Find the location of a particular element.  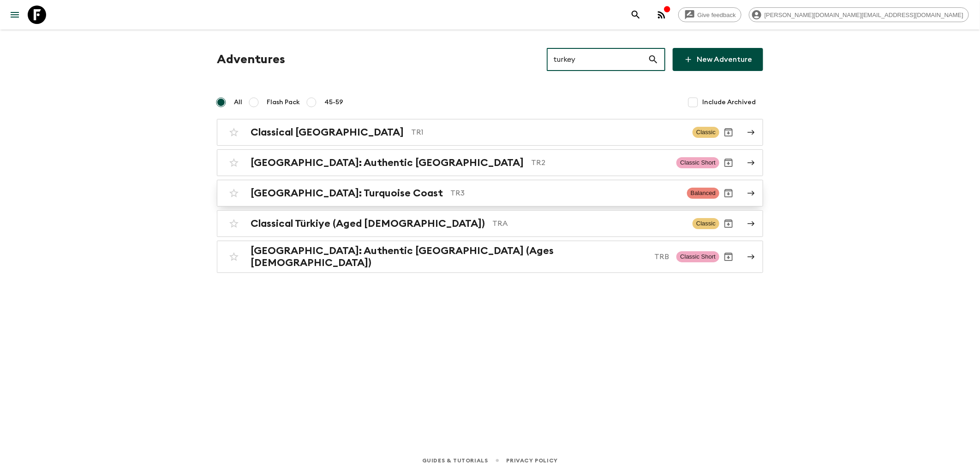

a: Privacy Policy is located at coordinates (532, 461).